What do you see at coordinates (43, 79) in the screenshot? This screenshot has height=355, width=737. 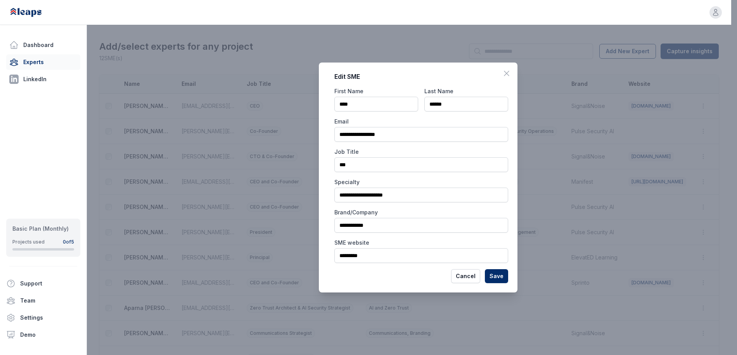 I see `a: LinkedIn` at bounding box center [43, 79].